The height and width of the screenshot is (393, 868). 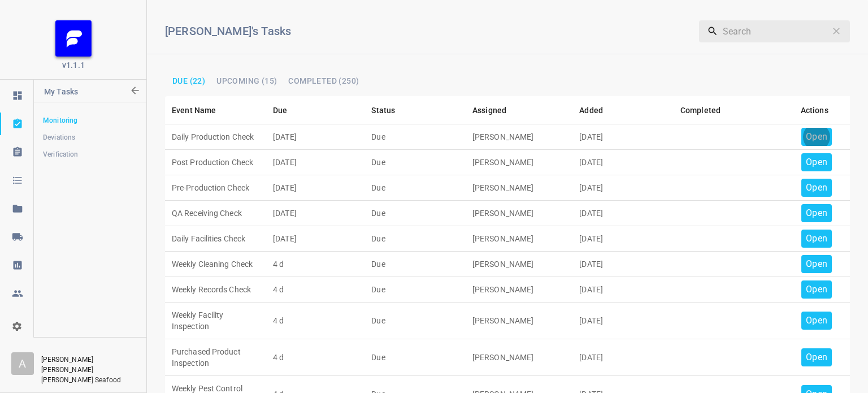 What do you see at coordinates (215, 265) in the screenshot?
I see `td: Weekly Cleaning Check` at bounding box center [215, 265].